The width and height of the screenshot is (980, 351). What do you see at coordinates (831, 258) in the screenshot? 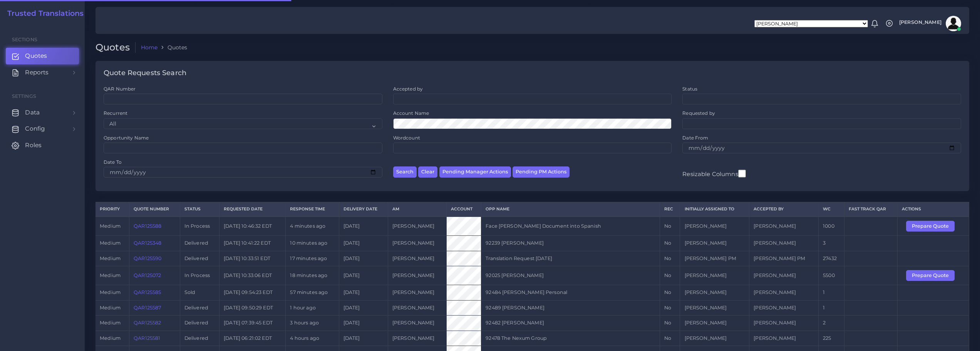
I see `td: 27432` at bounding box center [831, 258].